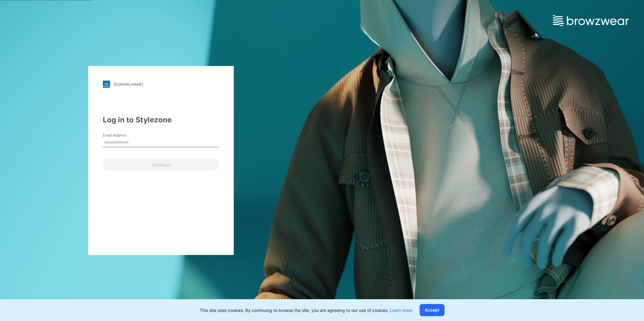  What do you see at coordinates (306, 310) in the screenshot?
I see `p: This site uses cookies. By continuing to browse the site, you are agreeing to our use of cookies.` at bounding box center [306, 310].